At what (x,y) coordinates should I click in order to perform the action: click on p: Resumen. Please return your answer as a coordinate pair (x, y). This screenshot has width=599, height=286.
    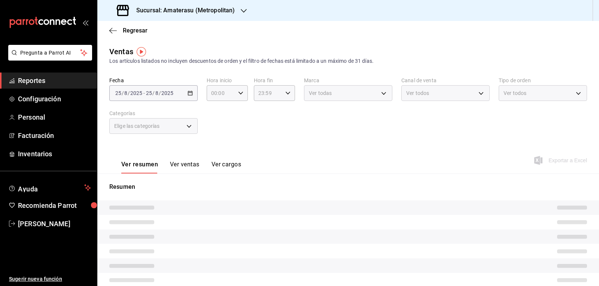
    Looking at the image, I should click on (348, 187).